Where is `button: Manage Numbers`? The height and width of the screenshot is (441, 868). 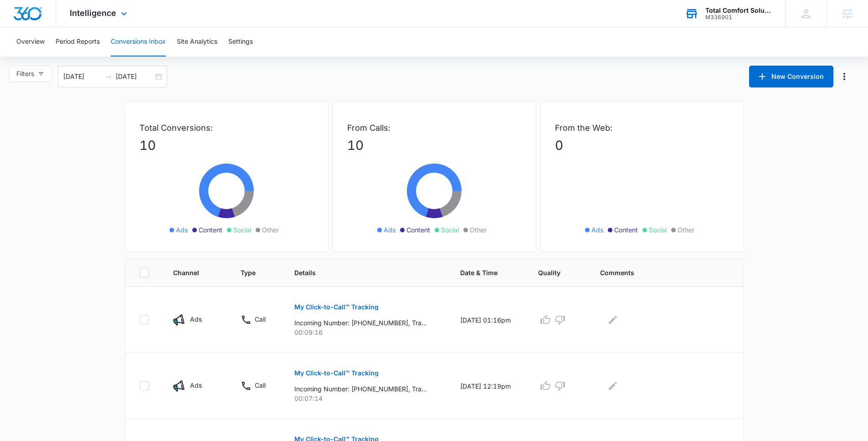 button: Manage Numbers is located at coordinates (844, 76).